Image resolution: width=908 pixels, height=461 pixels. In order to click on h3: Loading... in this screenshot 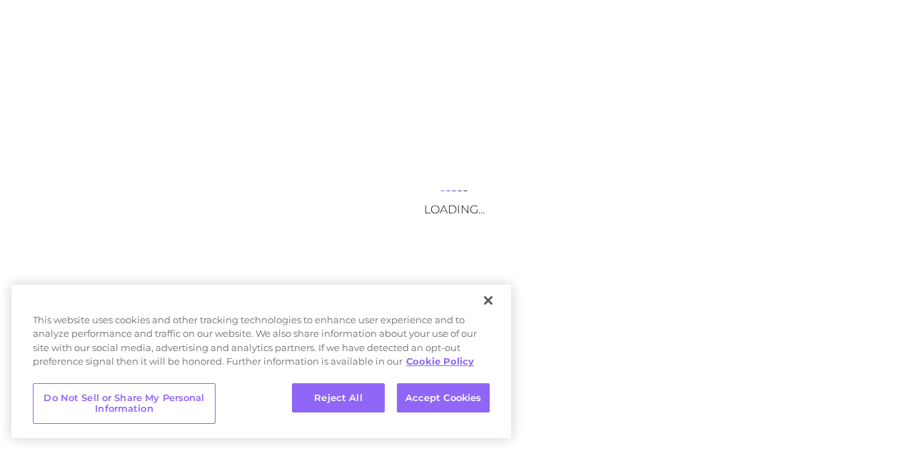, I will do `click(454, 209)`.